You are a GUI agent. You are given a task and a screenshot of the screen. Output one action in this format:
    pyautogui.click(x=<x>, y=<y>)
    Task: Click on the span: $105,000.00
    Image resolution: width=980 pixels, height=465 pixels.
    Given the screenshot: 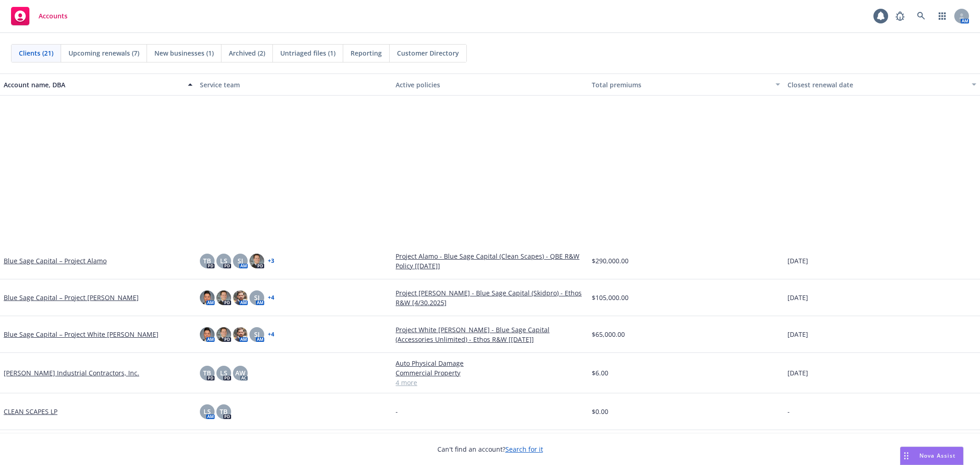 What is the action you would take?
    pyautogui.click(x=610, y=298)
    